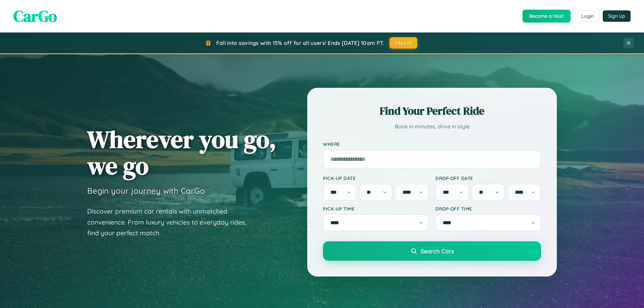 The height and width of the screenshot is (308, 644). I want to click on button: Search Cars, so click(432, 251).